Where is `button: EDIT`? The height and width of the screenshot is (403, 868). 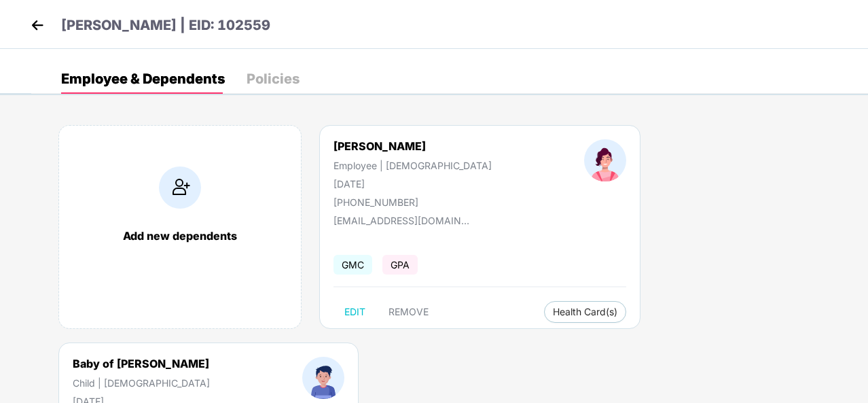 button: EDIT is located at coordinates (355, 312).